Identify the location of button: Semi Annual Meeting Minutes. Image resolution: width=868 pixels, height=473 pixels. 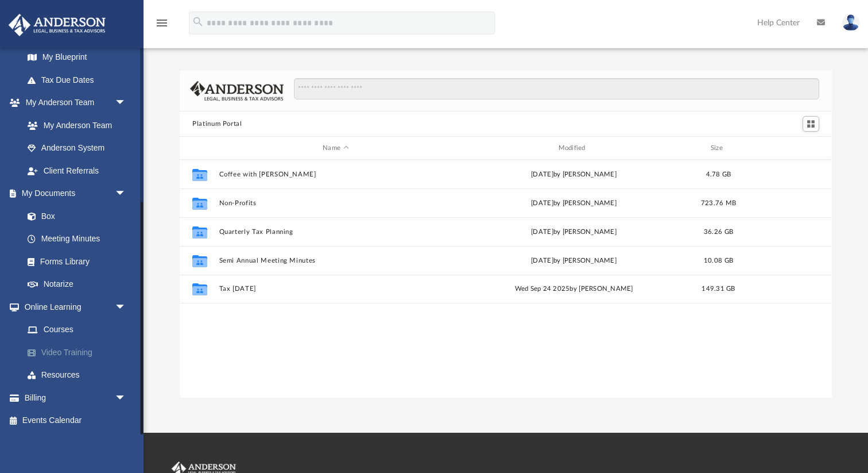
(336, 261).